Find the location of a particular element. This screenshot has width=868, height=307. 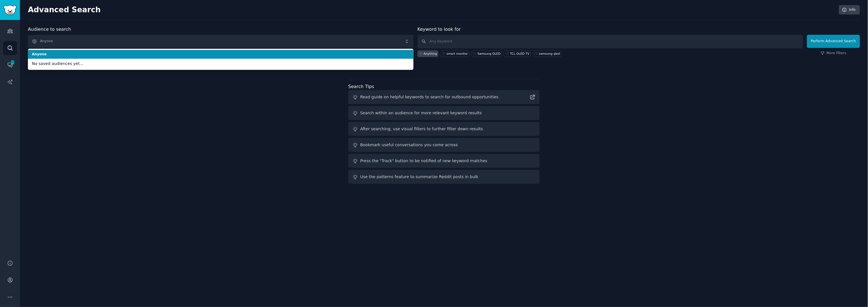

button: Perform Advanced Search is located at coordinates (834, 42).